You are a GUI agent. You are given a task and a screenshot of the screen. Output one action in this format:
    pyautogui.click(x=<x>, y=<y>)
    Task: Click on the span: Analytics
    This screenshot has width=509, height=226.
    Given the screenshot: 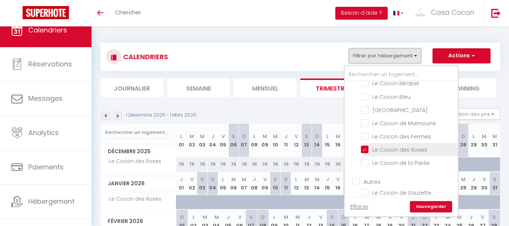 What is the action you would take?
    pyautogui.click(x=43, y=132)
    